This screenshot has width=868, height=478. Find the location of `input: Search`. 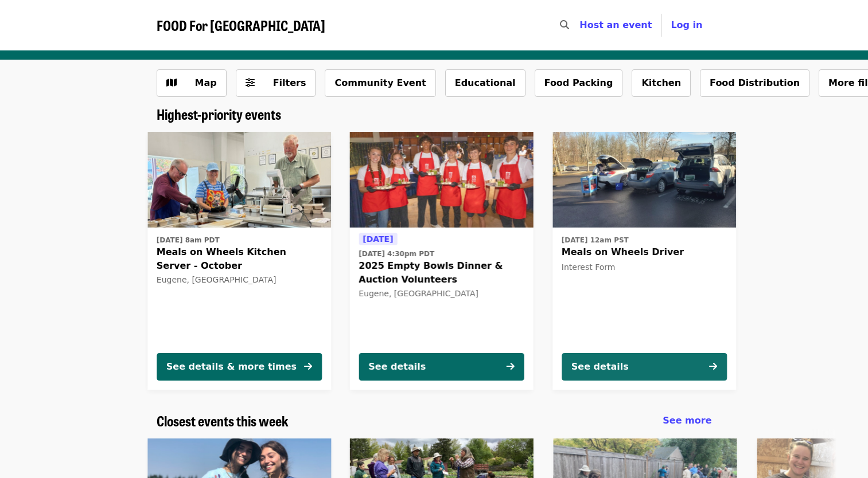

input: Search is located at coordinates (580, 25).